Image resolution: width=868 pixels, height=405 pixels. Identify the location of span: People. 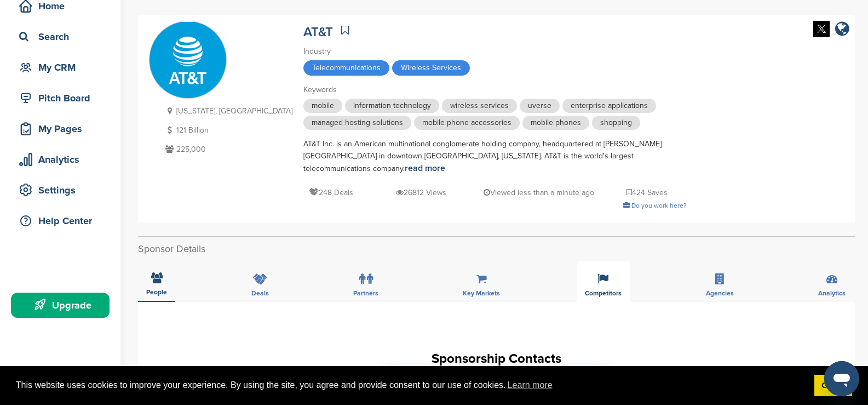
(157, 292).